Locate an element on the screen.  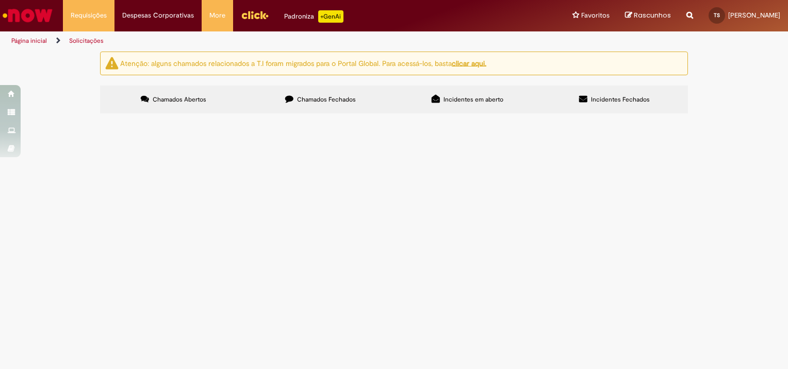
ng-bind-html: Atenção: alguns chamados relacionados a T.I foram migrados para o Portal Global. Para acessá-los,... is located at coordinates (303, 63).